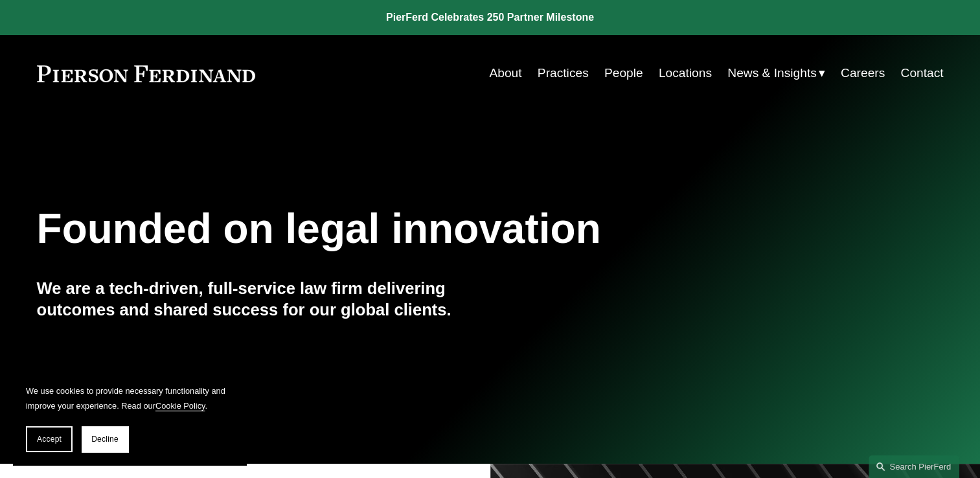  I want to click on a: Cookie Policy, so click(180, 405).